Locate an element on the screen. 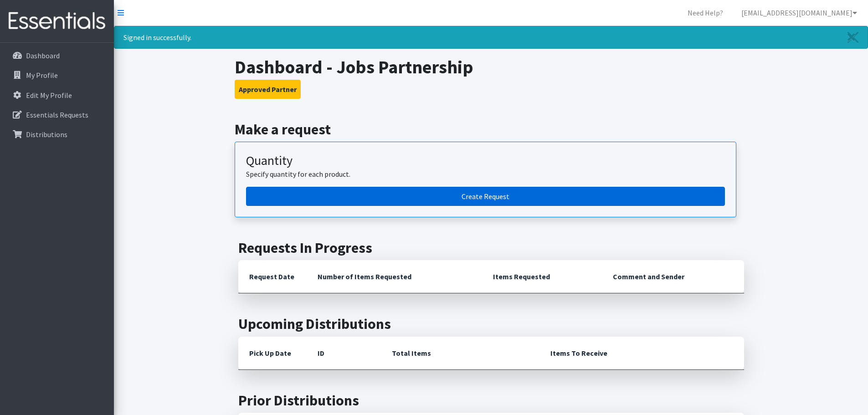  a: Distributions is located at coordinates (57, 135).